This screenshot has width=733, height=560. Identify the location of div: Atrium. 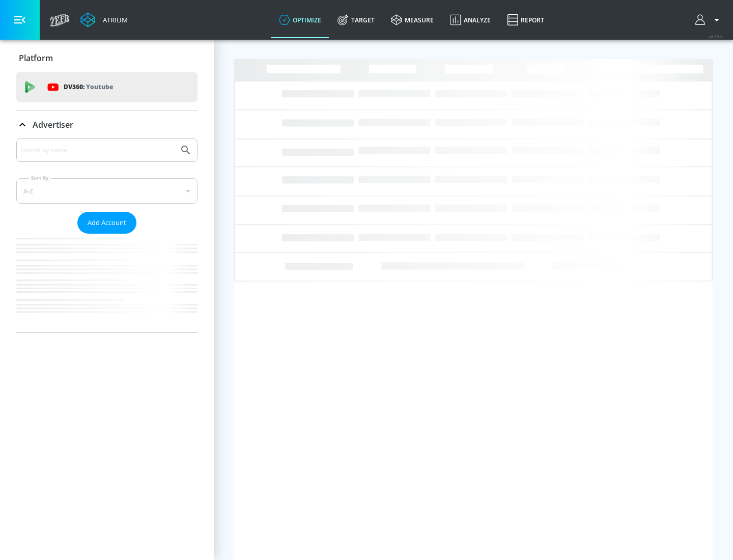
(113, 20).